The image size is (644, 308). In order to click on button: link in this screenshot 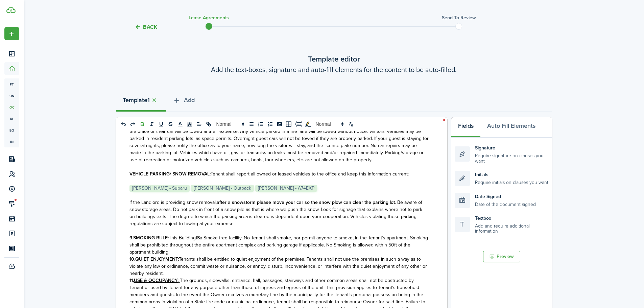, I will do `click(208, 124)`.